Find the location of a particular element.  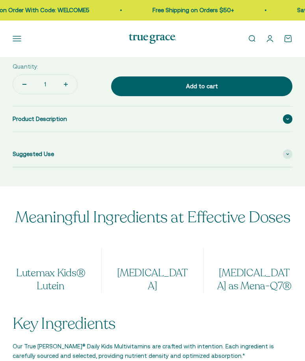

span: Product Description is located at coordinates (40, 119).